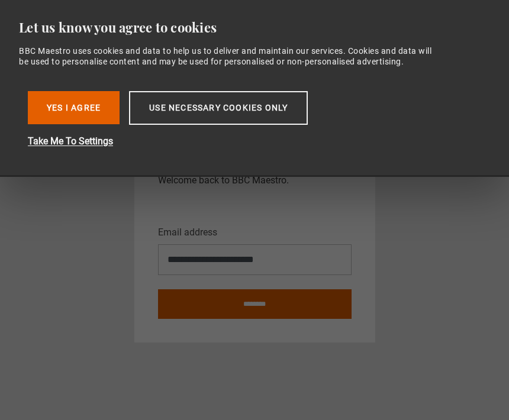 Image resolution: width=509 pixels, height=420 pixels. I want to click on button: Yes I Agree, so click(73, 108).